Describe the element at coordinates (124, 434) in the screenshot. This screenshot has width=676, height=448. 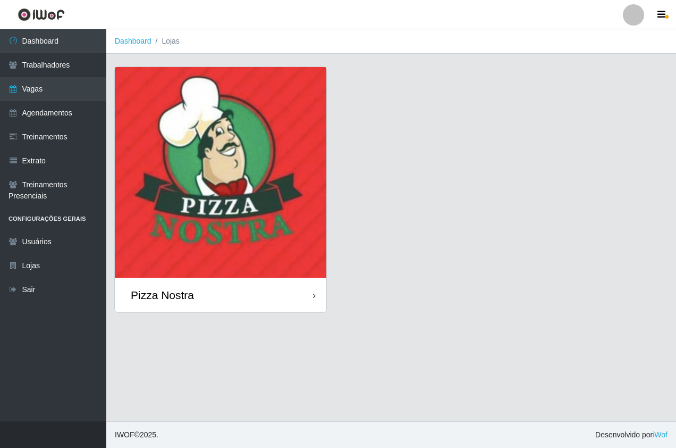
I see `span: IWOF` at that location.